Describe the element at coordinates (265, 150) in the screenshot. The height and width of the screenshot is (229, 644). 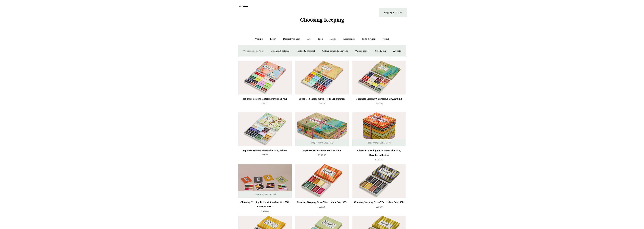
I see `div: Japanese Seasons Watercolour Set, Winter` at that location.